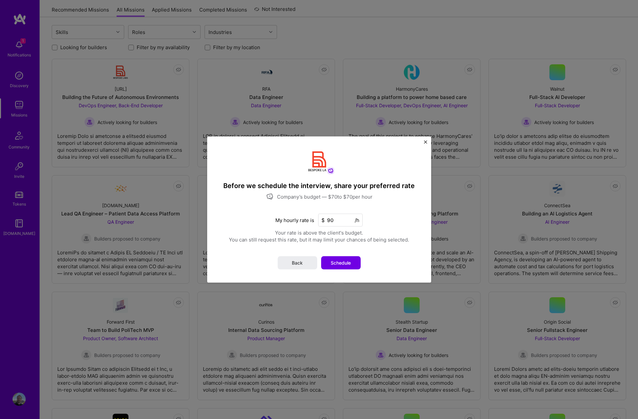  What do you see at coordinates (331, 171) in the screenshot?
I see `img: share rate` at bounding box center [331, 171].